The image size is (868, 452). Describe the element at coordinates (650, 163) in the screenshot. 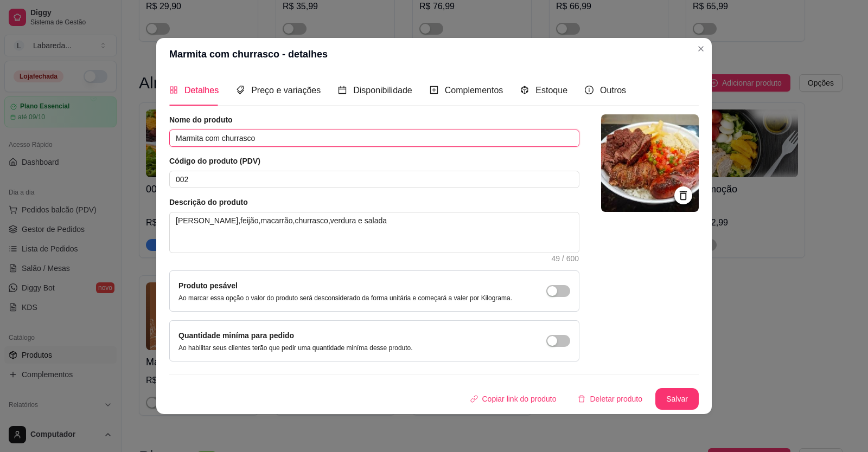

I see `img: logo da loja` at that location.